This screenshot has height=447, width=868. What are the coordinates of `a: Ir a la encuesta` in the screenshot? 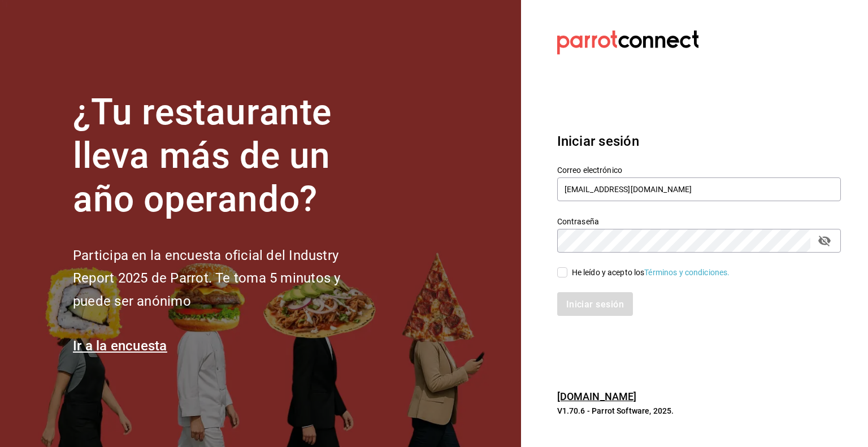 It's located at (120, 346).